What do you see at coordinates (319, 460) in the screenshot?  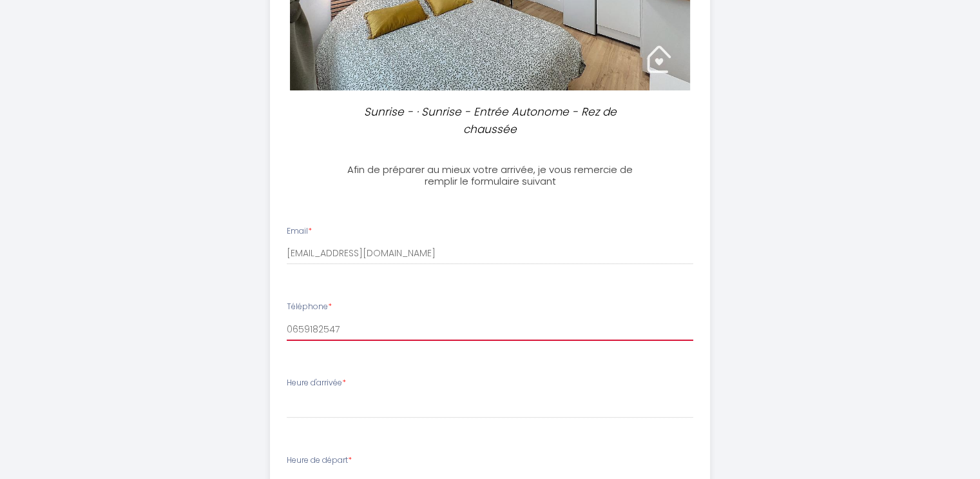 I see `label: Heure de départ` at bounding box center [319, 460].